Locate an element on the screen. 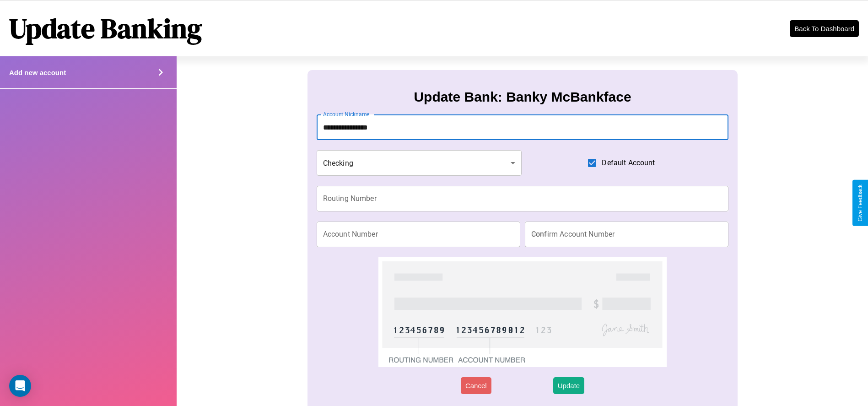 The height and width of the screenshot is (406, 868). button: Cancel is located at coordinates (476, 386).